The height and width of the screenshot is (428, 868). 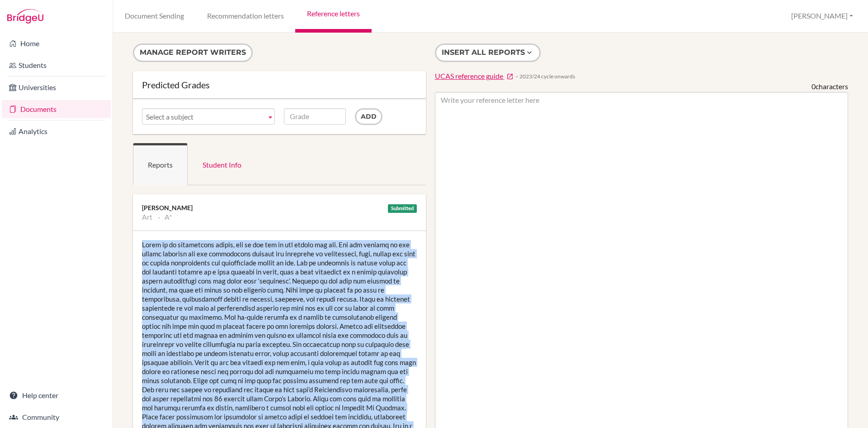 What do you see at coordinates (813, 86) in the screenshot?
I see `span: 0` at bounding box center [813, 86].